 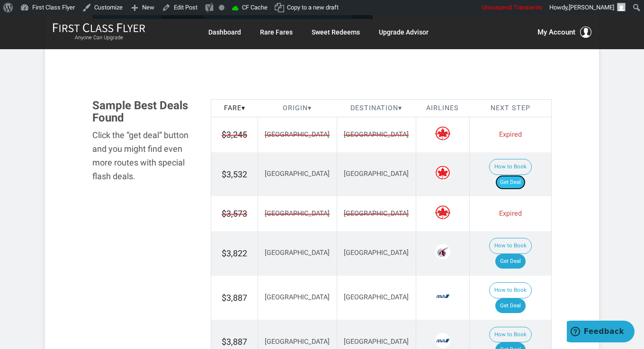 What do you see at coordinates (298, 108) in the screenshot?
I see `th: Origin` at bounding box center [298, 108].